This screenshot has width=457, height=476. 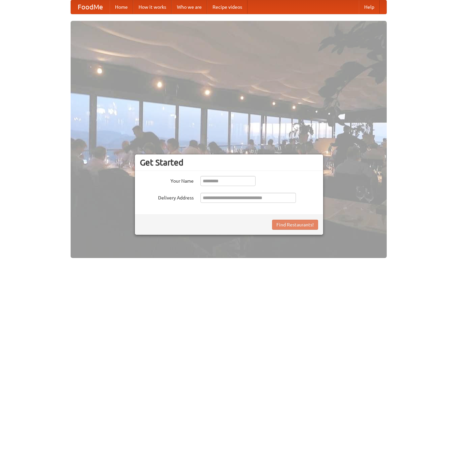 What do you see at coordinates (122, 7) in the screenshot?
I see `a: Home` at bounding box center [122, 7].